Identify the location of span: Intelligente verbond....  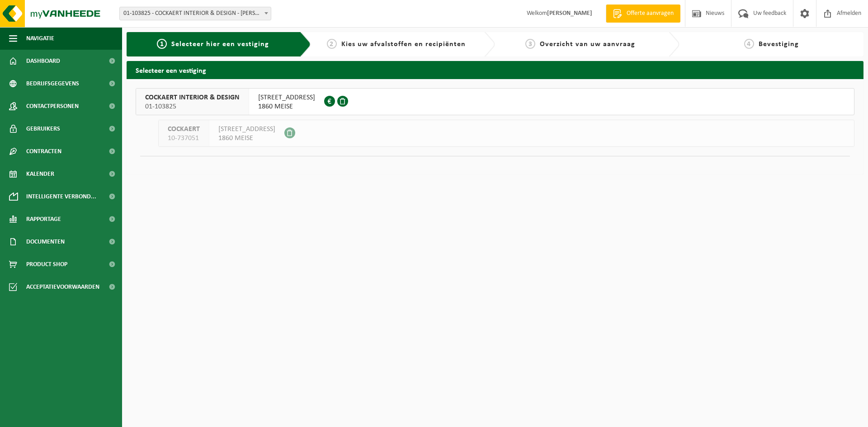
(61, 196).